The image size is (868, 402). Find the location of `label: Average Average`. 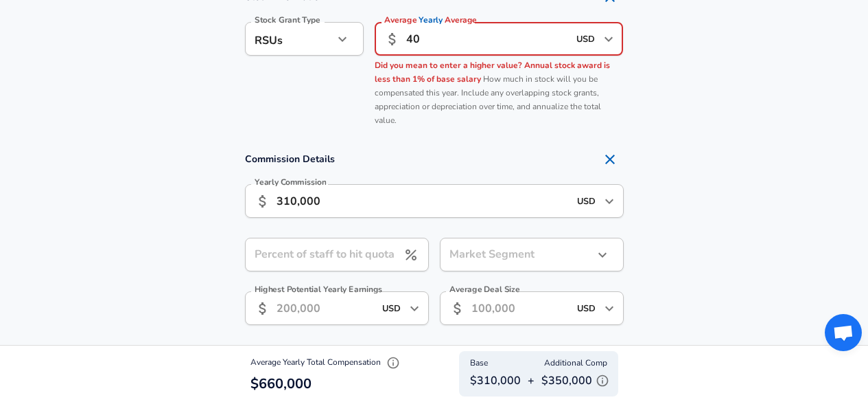

label: Average Average is located at coordinates (430, 20).